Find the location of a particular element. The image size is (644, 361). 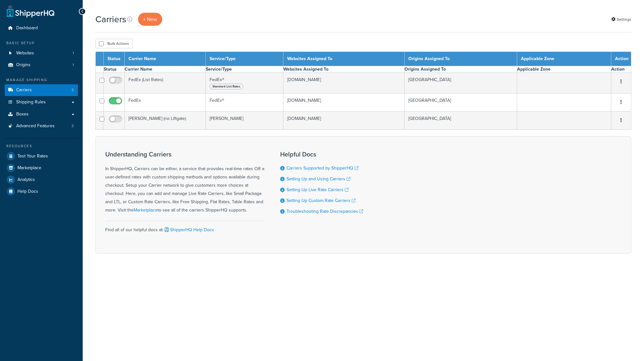

a: Advanced Features 3 is located at coordinates (41, 126).